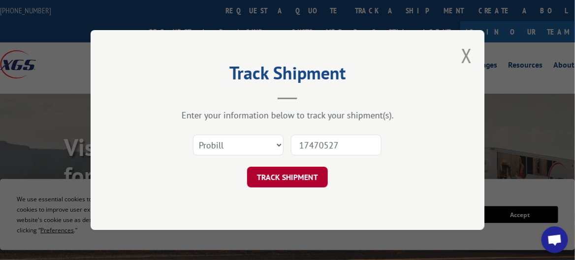 The height and width of the screenshot is (260, 575). Describe the element at coordinates (555, 239) in the screenshot. I see `a: Open chat` at that location.